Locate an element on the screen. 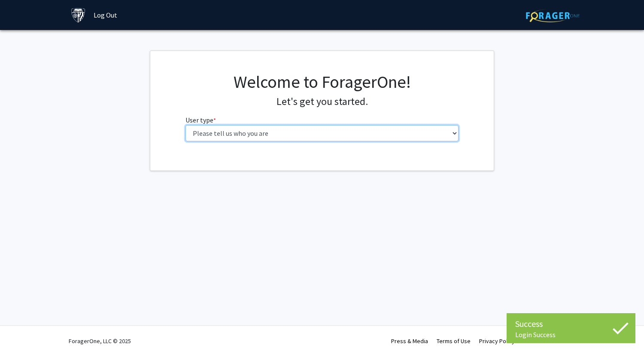 This screenshot has height=356, width=644. div: Login Success is located at coordinates (571, 335).